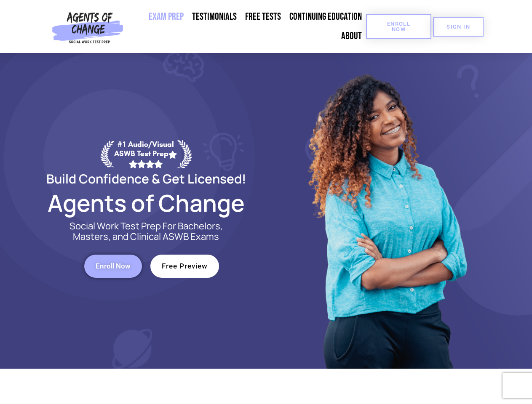 The width and height of the screenshot is (532, 404). What do you see at coordinates (351, 36) in the screenshot?
I see `a: About` at bounding box center [351, 36].